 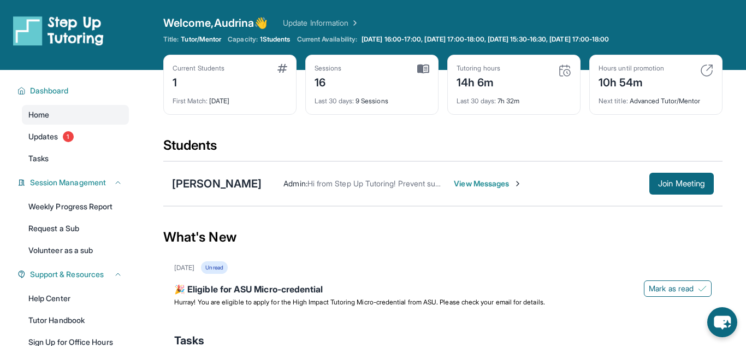 What do you see at coordinates (75, 207) in the screenshot?
I see `a: Weekly Progress Report` at bounding box center [75, 207].